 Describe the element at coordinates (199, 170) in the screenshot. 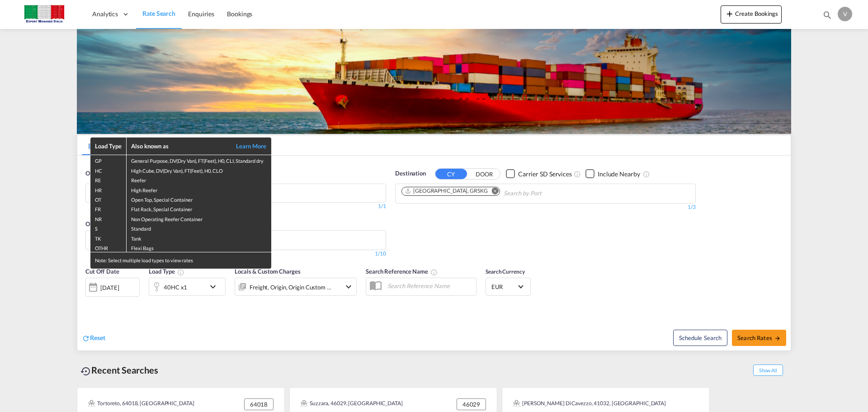

I see `td: High Cube, DV(Dry Van), FT(Feet), H0, CLO` at that location.